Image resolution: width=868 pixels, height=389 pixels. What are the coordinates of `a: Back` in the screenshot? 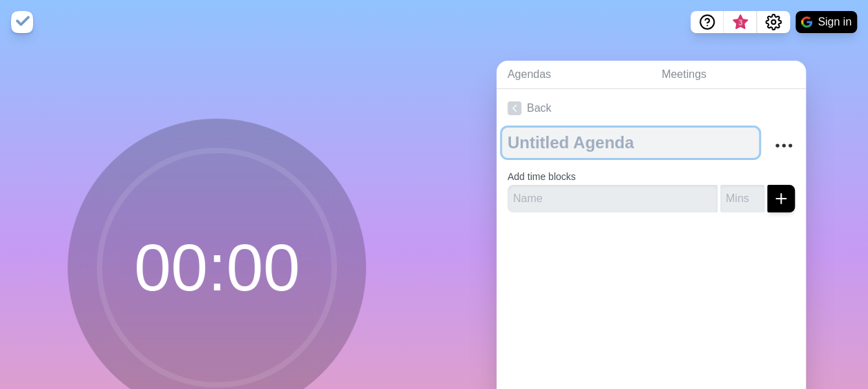 It's located at (651, 108).